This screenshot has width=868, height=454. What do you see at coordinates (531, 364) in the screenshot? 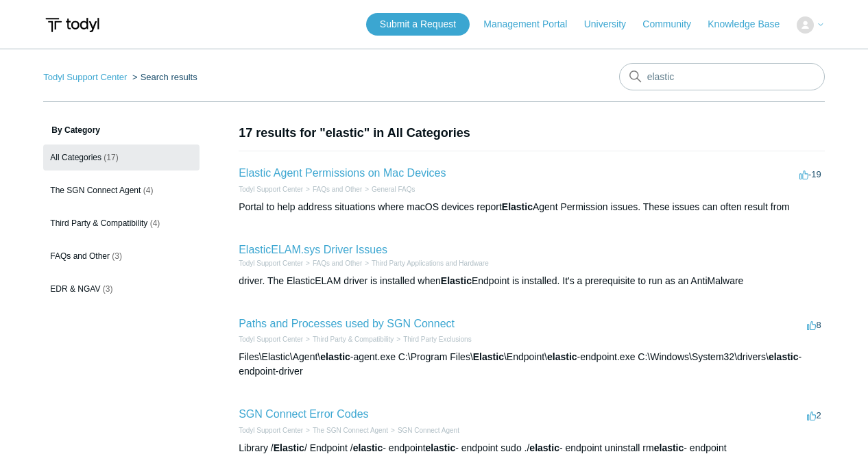
I see `div: Files\Elastic\Agent\ -agent.exe C:\Program Files\ \Endpoint\ -endpoint.exe C:\Windows\System32\dr...` at bounding box center [531, 364].